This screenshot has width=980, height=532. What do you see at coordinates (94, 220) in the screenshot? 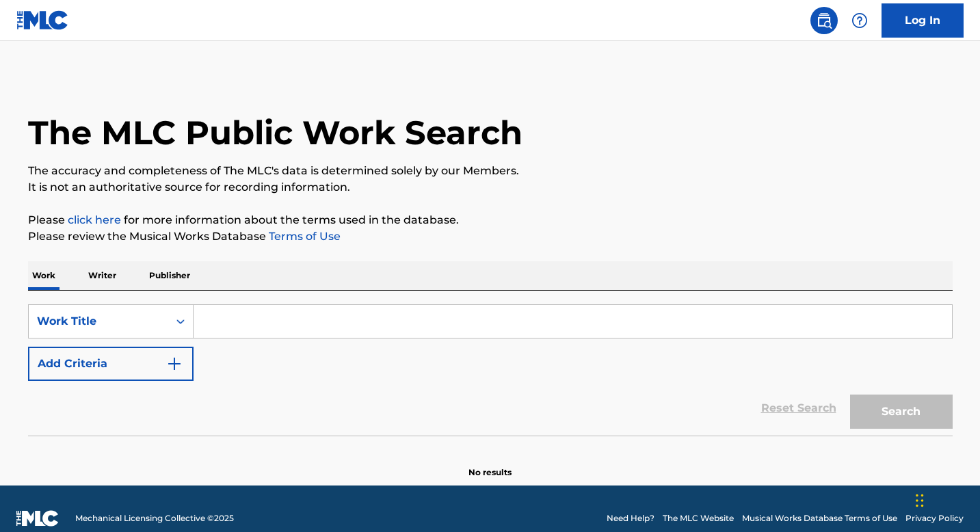
I see `a: click here` at bounding box center [94, 220].